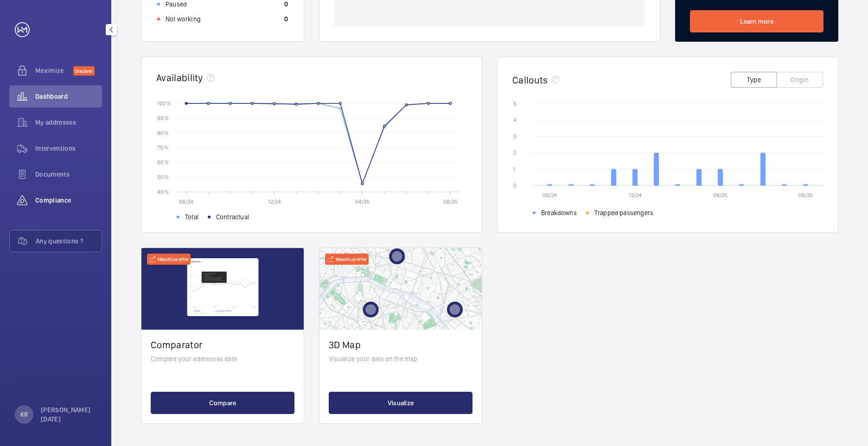 This screenshot has width=868, height=446. What do you see at coordinates (162, 177) in the screenshot?
I see `text: 50 %` at bounding box center [162, 177].